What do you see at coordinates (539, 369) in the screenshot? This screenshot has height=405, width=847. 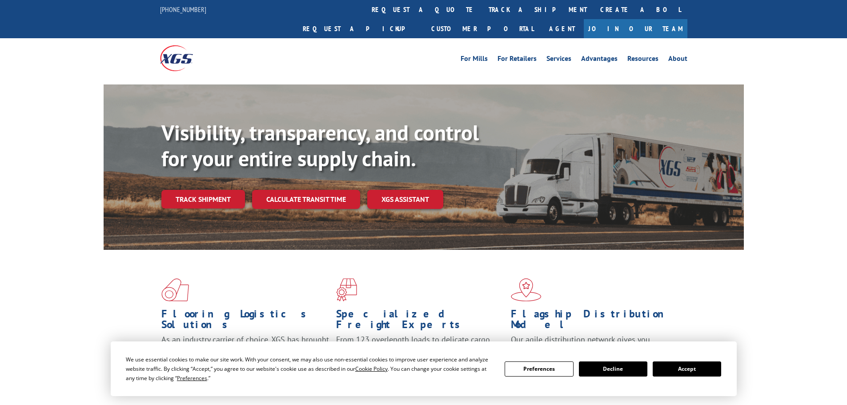 I see `button: Preferences` at bounding box center [539, 369].